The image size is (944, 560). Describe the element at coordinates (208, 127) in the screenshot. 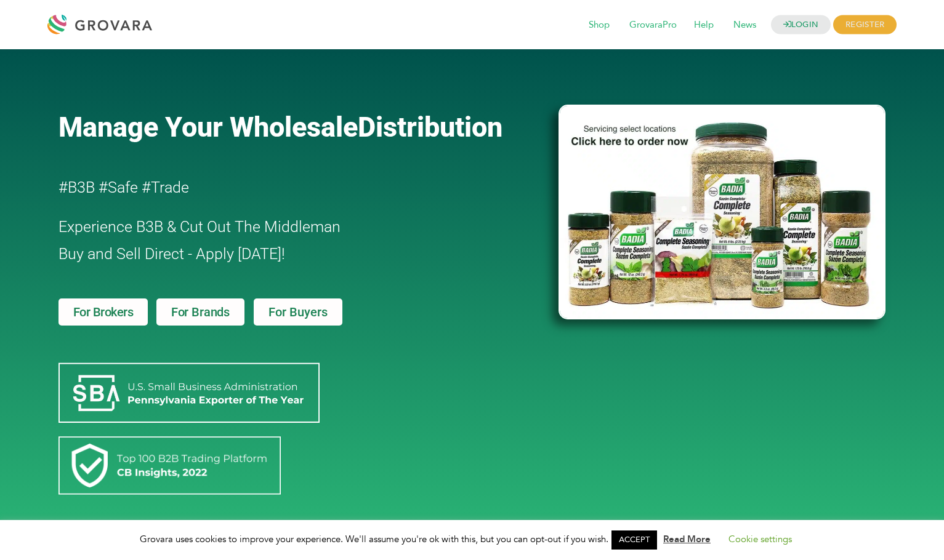

I see `span: Manage Your Wholesale` at that location.